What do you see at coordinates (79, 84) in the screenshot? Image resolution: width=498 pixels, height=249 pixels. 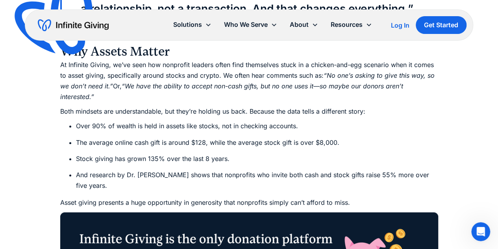 I see `div: Kasey says…` at bounding box center [79, 84].